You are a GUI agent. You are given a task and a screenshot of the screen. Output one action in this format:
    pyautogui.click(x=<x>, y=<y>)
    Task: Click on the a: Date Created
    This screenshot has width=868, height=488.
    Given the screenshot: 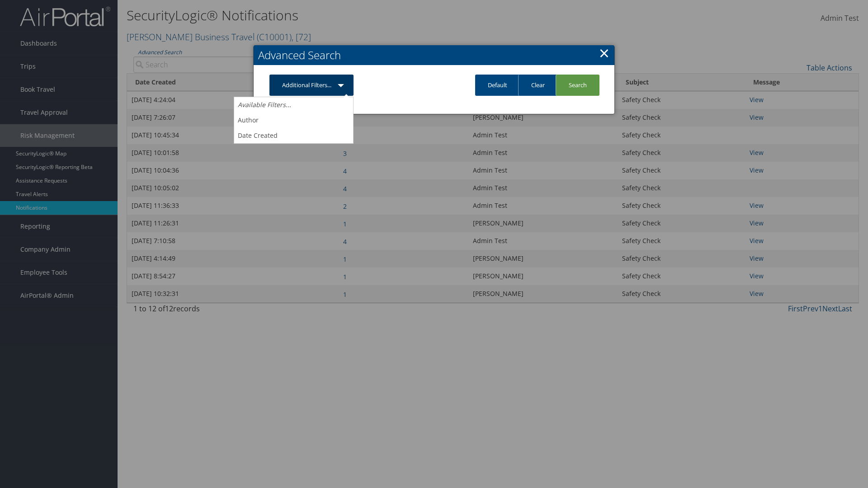 What is the action you would take?
    pyautogui.click(x=293, y=136)
    